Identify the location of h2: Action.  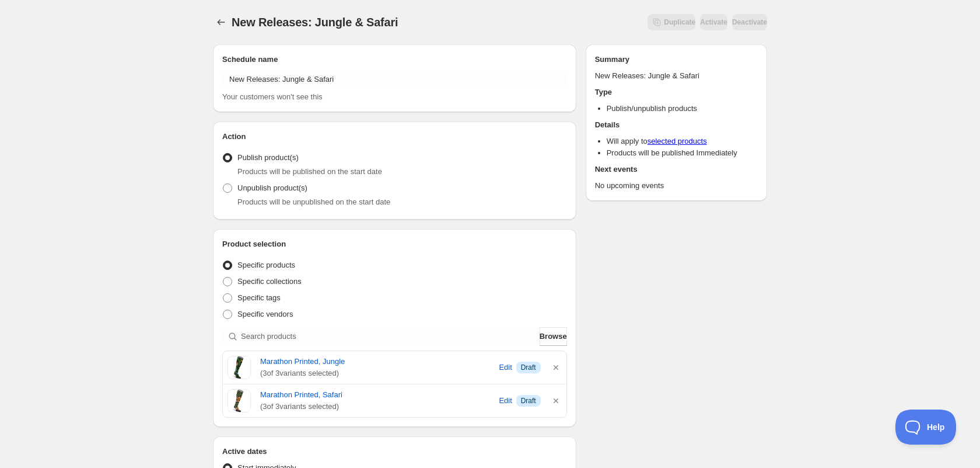
(394, 137).